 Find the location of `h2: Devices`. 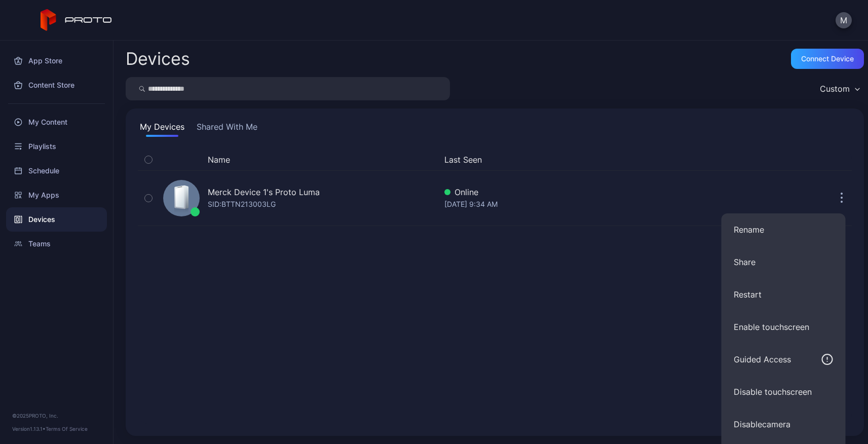

h2: Devices is located at coordinates (158, 59).